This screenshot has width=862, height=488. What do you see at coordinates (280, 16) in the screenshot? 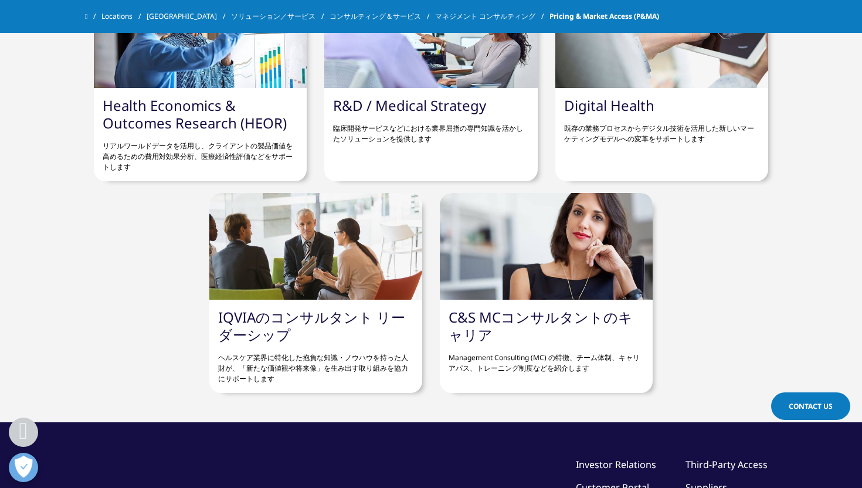
I see `a: ソリューション／サービス` at bounding box center [280, 16].